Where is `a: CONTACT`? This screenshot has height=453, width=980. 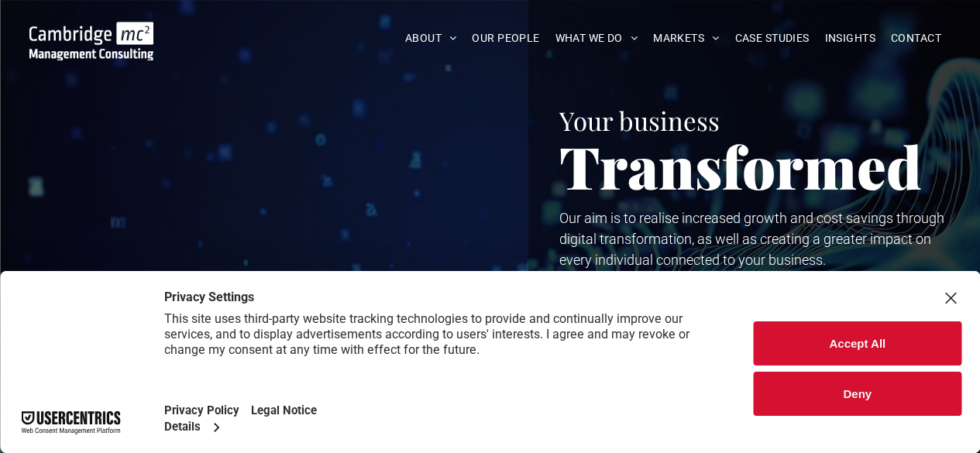 a: CONTACT is located at coordinates (916, 38).